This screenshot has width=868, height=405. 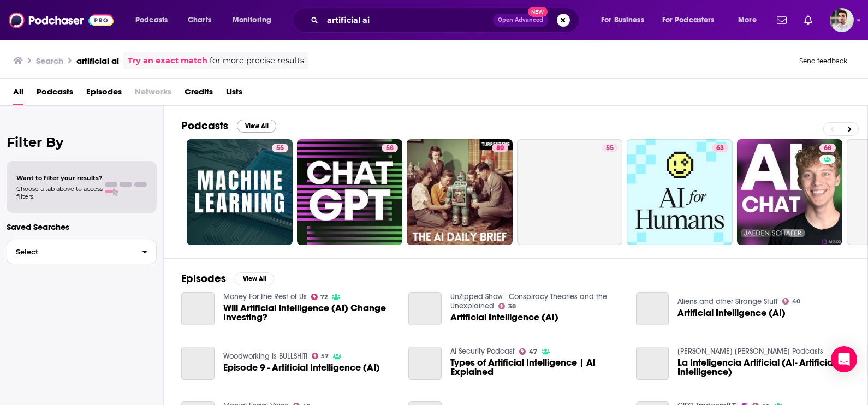 What do you see at coordinates (199, 94) in the screenshot?
I see `a: Credits` at bounding box center [199, 94].